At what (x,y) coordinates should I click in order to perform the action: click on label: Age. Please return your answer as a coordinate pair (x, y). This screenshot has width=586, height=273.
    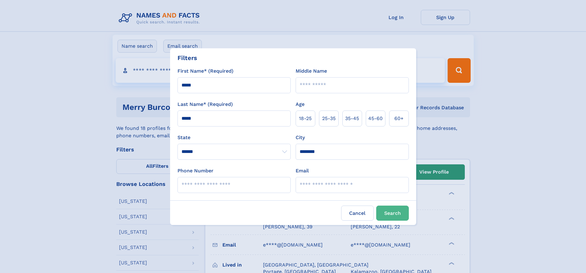
    Looking at the image, I should click on (300, 104).